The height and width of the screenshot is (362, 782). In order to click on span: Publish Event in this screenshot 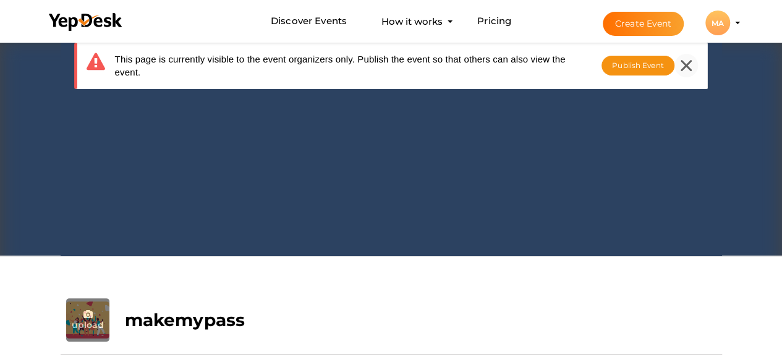, I will do `click(638, 65)`.